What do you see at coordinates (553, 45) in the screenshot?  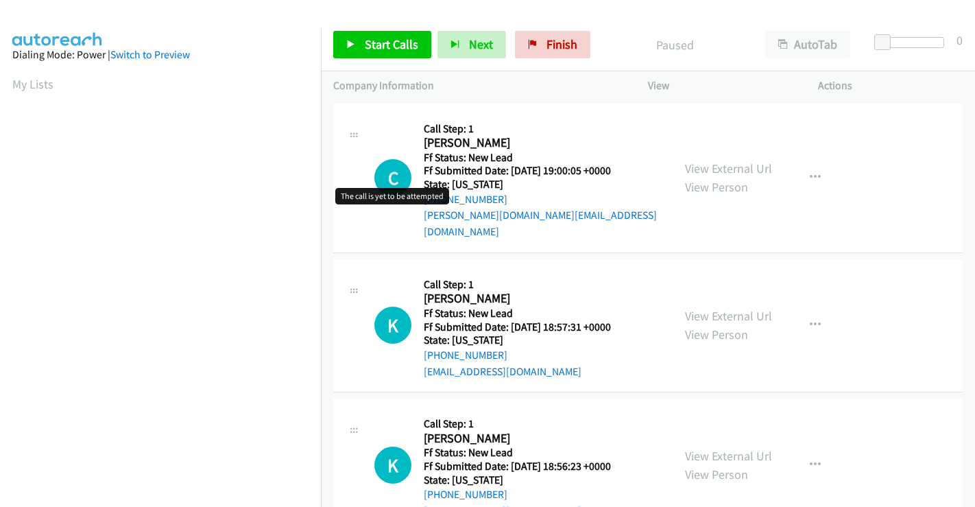 I see `a: Finish` at bounding box center [553, 45].